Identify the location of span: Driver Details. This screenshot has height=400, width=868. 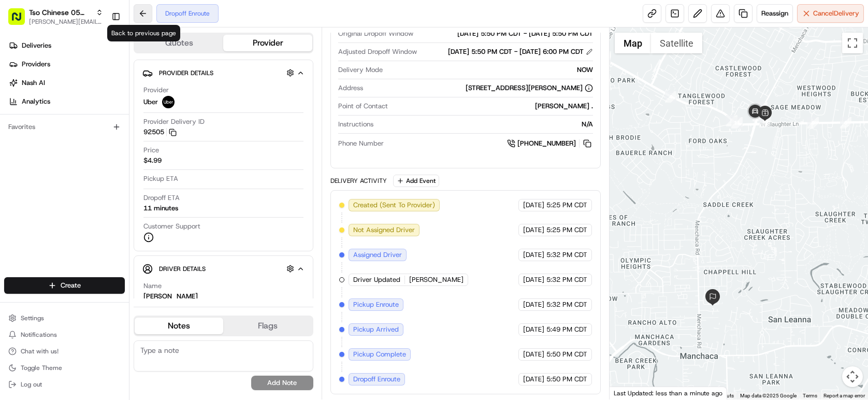
(182, 269).